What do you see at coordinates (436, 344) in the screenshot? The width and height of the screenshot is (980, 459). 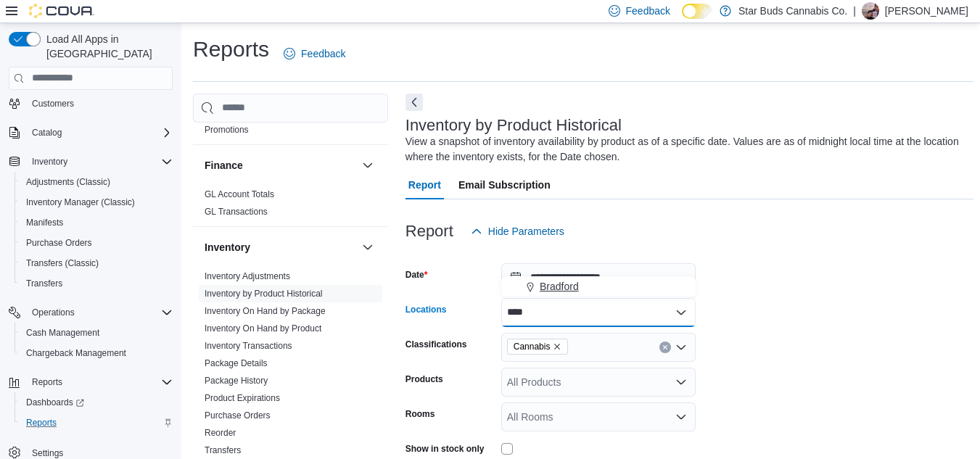 I see `label: Classifications` at bounding box center [436, 344].